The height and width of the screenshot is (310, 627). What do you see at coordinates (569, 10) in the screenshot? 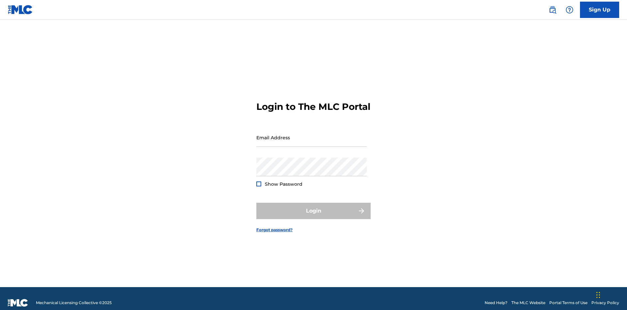
I see `img: help` at bounding box center [569, 10].